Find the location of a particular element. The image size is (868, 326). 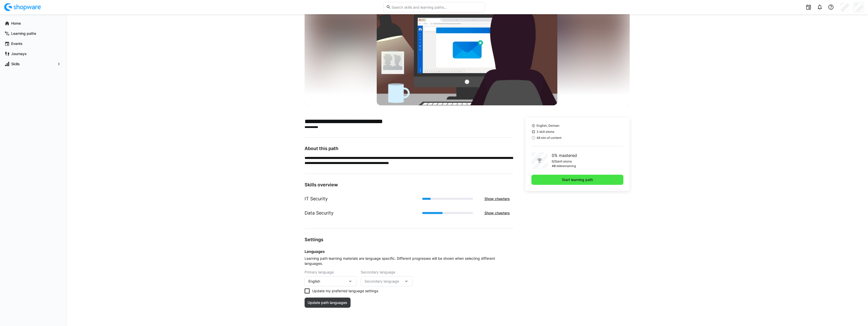

h4: Languages is located at coordinates (409, 251).